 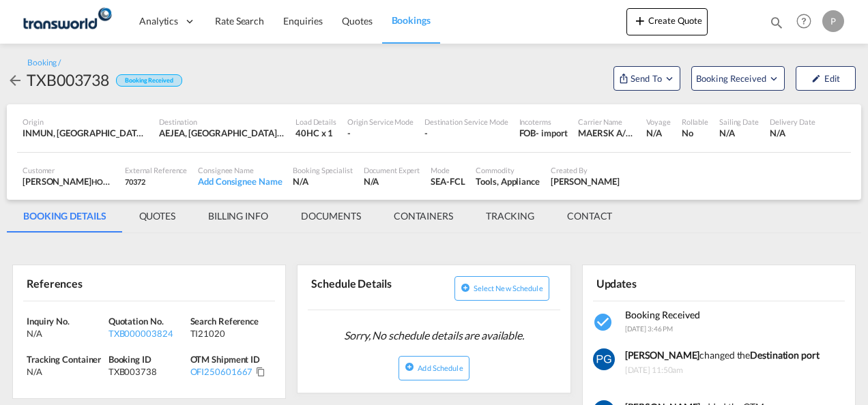 I want to click on div: Pradhesh Gautham, so click(x=585, y=182).